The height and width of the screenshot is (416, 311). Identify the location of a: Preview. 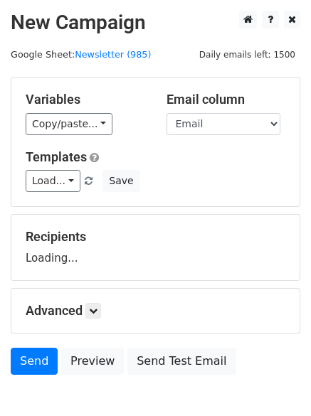
(92, 361).